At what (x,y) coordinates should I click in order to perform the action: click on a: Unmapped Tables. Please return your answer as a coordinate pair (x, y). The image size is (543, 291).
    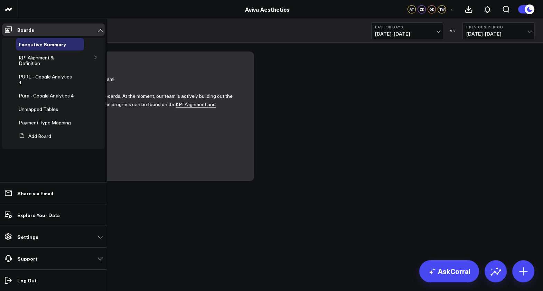
    Looking at the image, I should click on (38, 109).